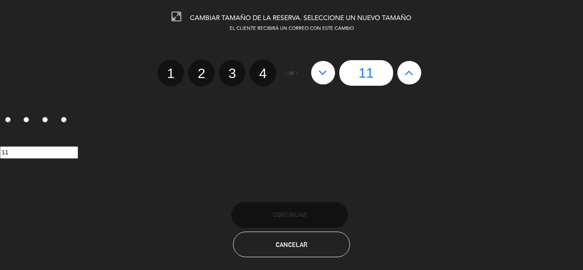 The image size is (583, 270). Describe the element at coordinates (292, 245) in the screenshot. I see `span: Cancelar` at that location.